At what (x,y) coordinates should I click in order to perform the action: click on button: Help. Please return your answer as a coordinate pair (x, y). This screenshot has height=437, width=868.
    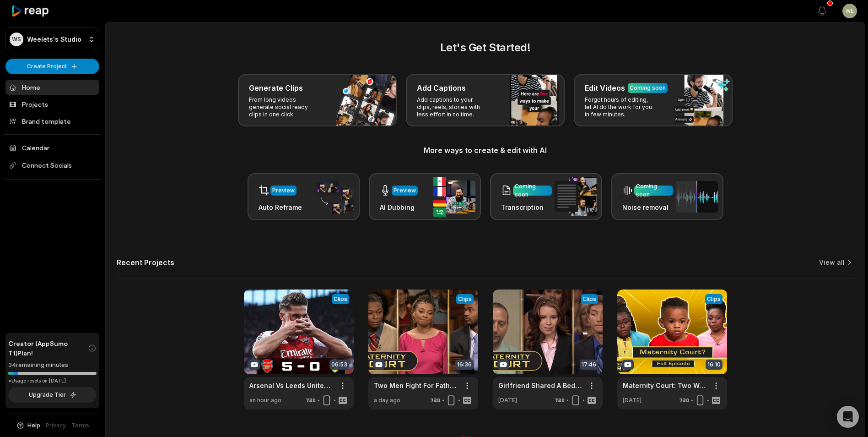
    Looking at the image, I should click on (28, 426).